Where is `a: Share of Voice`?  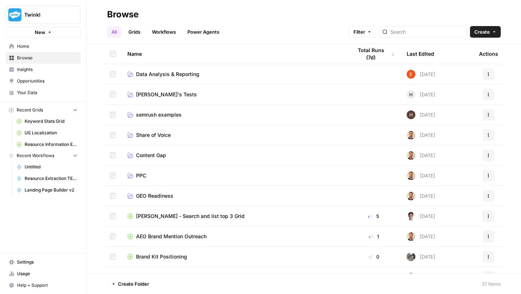
a: Share of Voice is located at coordinates (234, 135).